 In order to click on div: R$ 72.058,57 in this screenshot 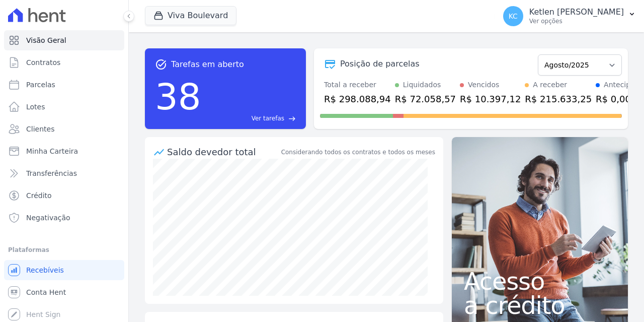, I will do `click(425, 99)`.